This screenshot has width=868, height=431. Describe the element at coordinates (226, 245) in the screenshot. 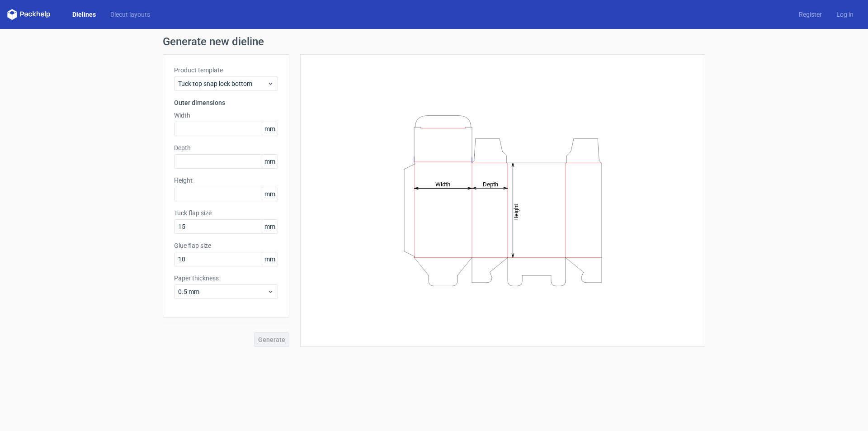

I see `label: Glue flap size` at that location.